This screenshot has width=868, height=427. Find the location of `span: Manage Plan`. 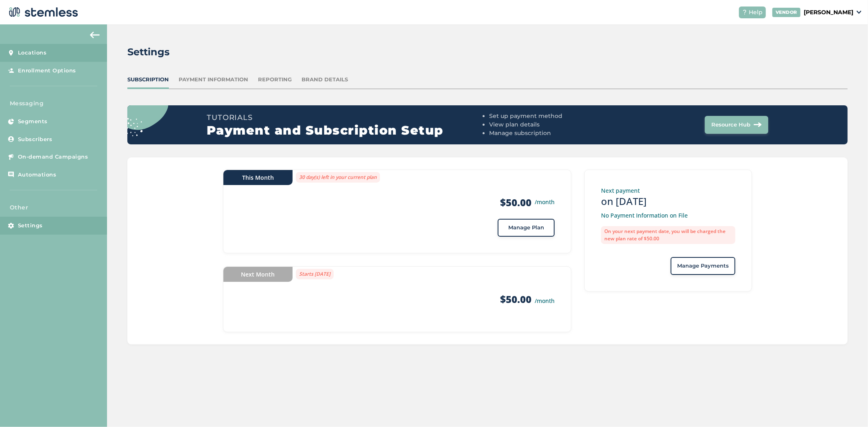

span: Manage Plan is located at coordinates (526, 228).